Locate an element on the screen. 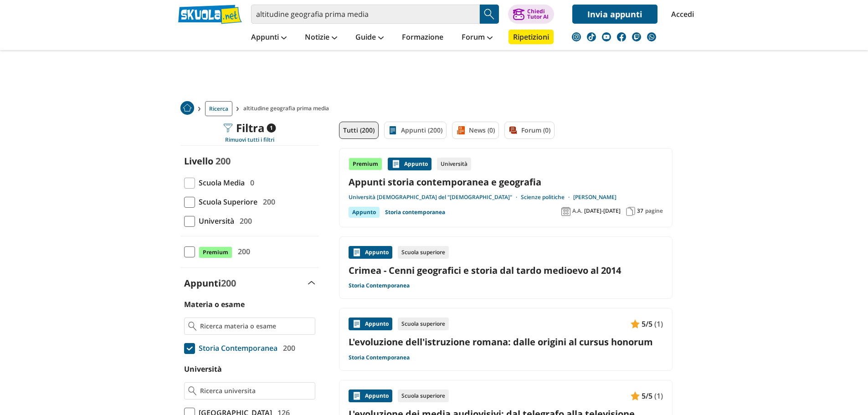  label: Materia o esame is located at coordinates (214, 304).